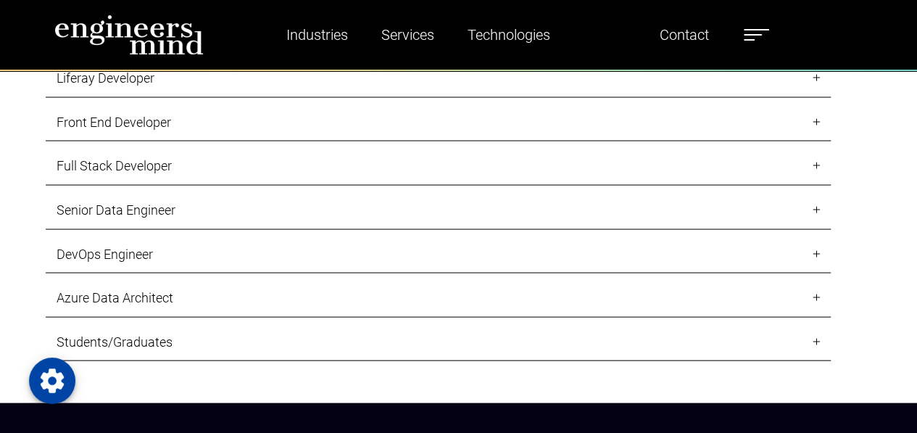  Describe the element at coordinates (438, 210) in the screenshot. I see `a: Senior Data Engineer` at that location.